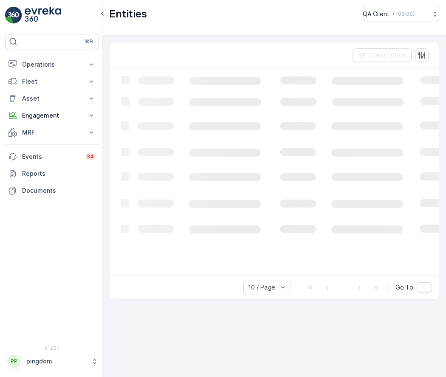  Describe the element at coordinates (52, 174) in the screenshot. I see `a: Reports` at that location.